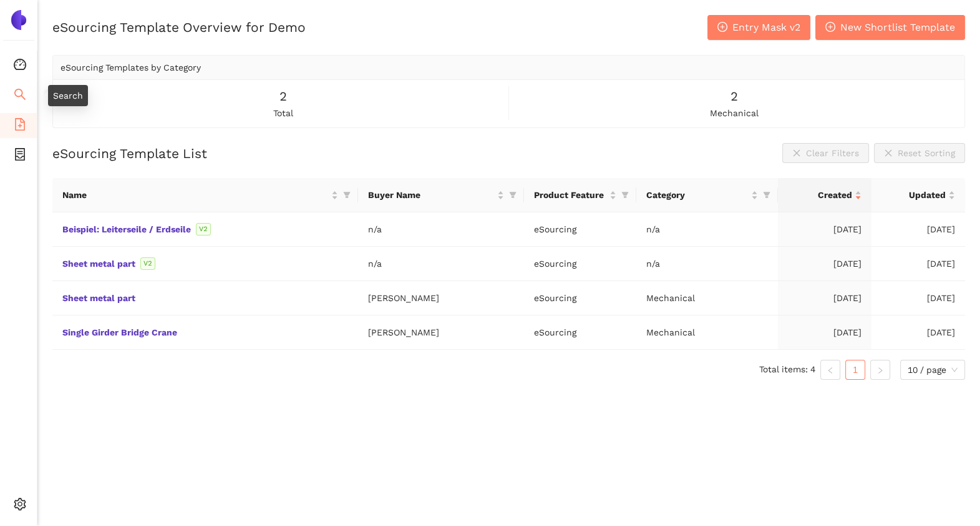 This screenshot has width=980, height=526. I want to click on li: Next Page, so click(880, 369).